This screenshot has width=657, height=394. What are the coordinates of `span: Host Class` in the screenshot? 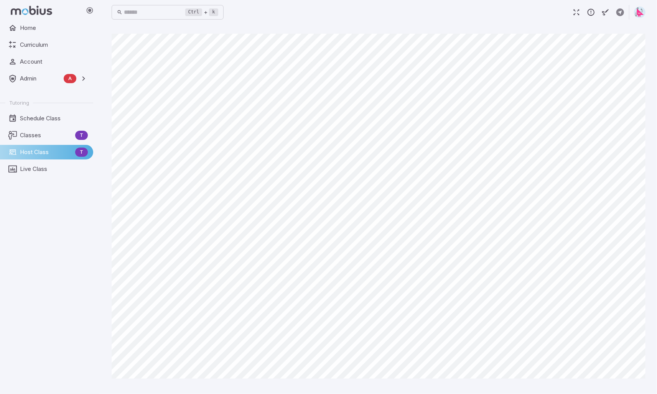 It's located at (46, 152).